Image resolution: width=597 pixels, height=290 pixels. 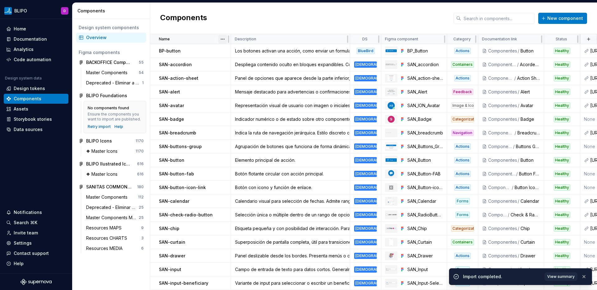 I want to click on div: Ensure the components you want to import are published., so click(x=115, y=117).